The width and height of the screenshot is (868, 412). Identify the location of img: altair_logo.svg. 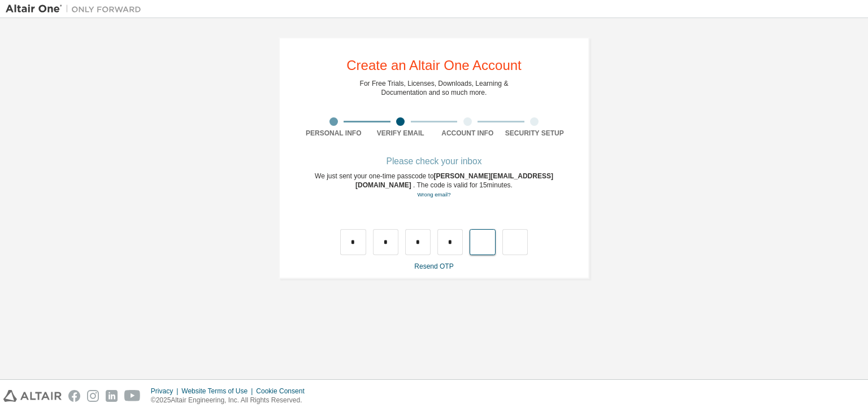
(32, 396).